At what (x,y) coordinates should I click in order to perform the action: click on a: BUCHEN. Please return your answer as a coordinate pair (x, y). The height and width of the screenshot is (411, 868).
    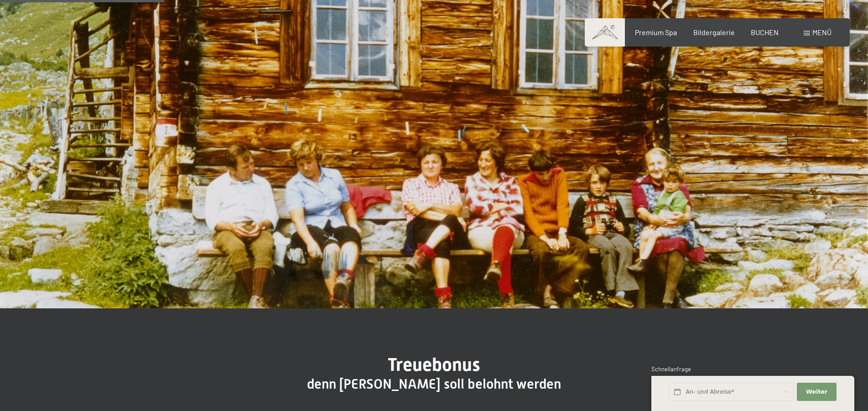
    Looking at the image, I should click on (764, 32).